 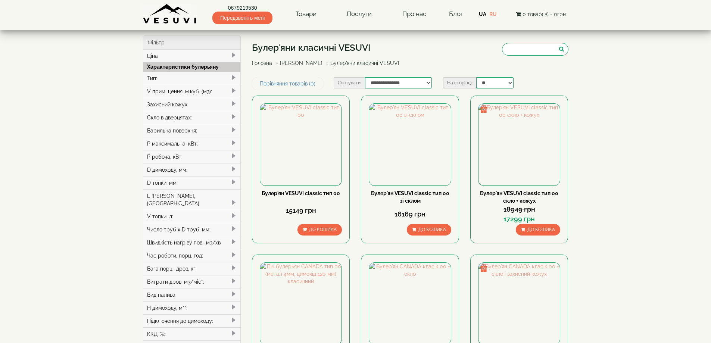 What do you see at coordinates (301, 193) in the screenshot?
I see `a: Булер'ян VESUVI classic тип 00` at bounding box center [301, 193].